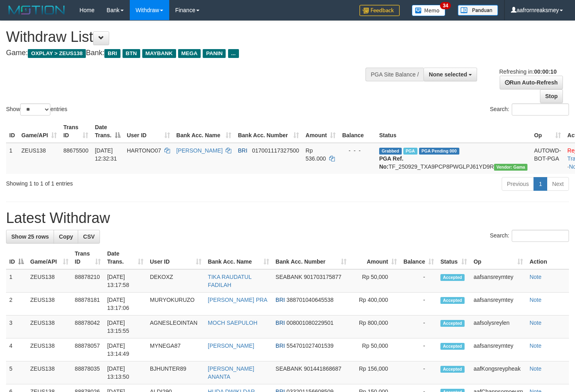 This screenshot has width=575, height=392. I want to click on a: CSV, so click(89, 237).